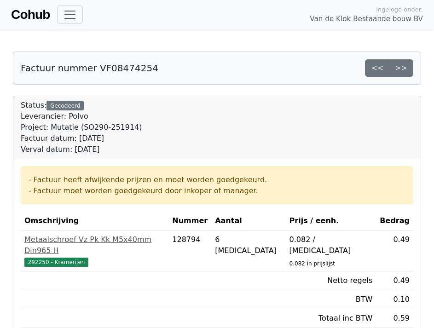 This screenshot has width=434, height=328. I want to click on th: Aantal, so click(248, 221).